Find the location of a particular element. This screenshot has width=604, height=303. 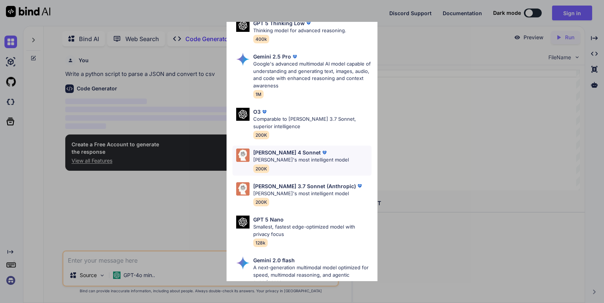

p: Gemini 2.5 Pro is located at coordinates (272, 56).